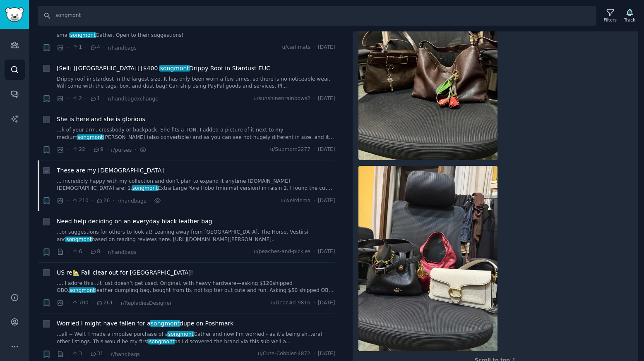 Image resolution: width=644 pixels, height=361 pixels. Describe the element at coordinates (282, 252) in the screenshot. I see `span: u/peaches-and-pickles` at that location.